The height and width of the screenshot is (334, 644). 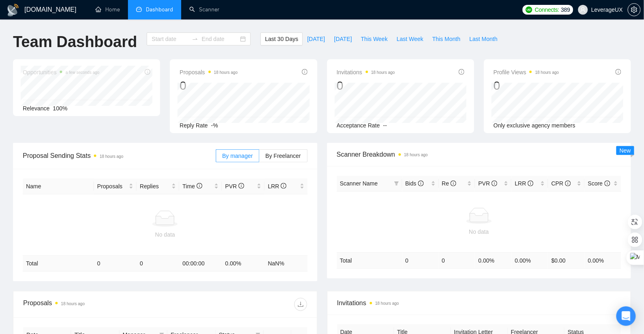 I want to click on th: Replies, so click(x=158, y=186).